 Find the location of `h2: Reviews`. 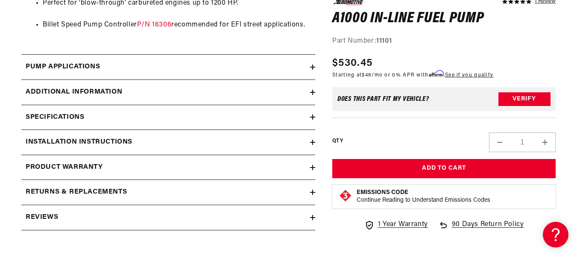

h2: Reviews is located at coordinates (42, 217).